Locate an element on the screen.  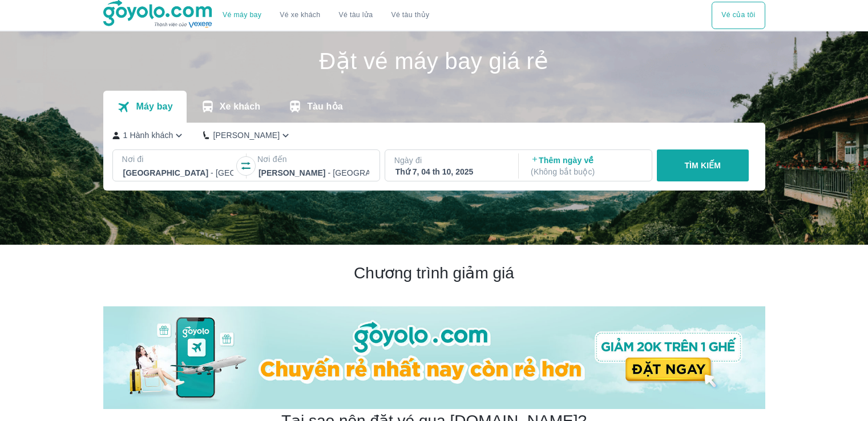
h2: Chương trình giảm giá is located at coordinates (434, 273).